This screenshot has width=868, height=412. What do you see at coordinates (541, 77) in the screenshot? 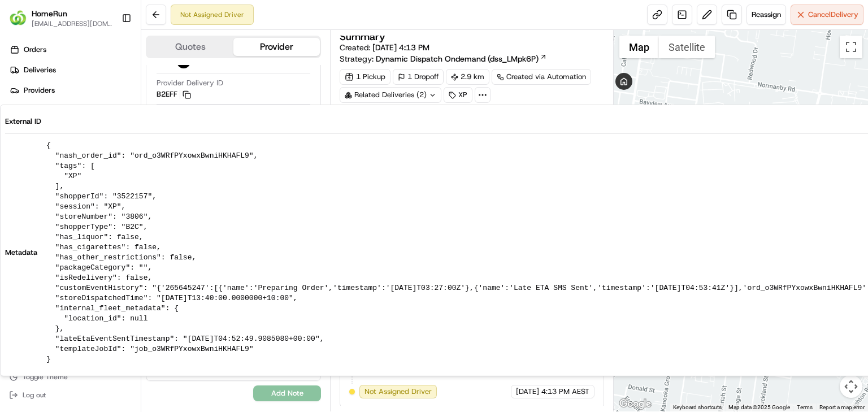
I see `div: Created via Automation` at bounding box center [541, 77].